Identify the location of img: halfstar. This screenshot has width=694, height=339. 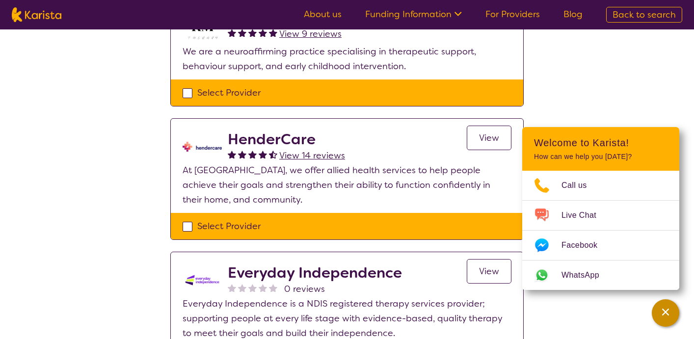
(273, 154).